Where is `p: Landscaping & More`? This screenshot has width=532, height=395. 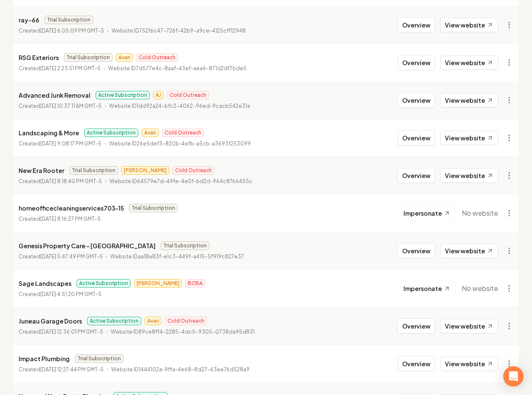
p: Landscaping & More is located at coordinates (49, 133).